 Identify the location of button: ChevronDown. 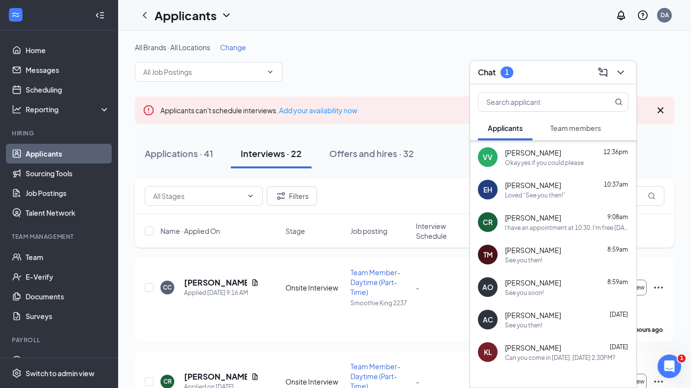
(621, 72).